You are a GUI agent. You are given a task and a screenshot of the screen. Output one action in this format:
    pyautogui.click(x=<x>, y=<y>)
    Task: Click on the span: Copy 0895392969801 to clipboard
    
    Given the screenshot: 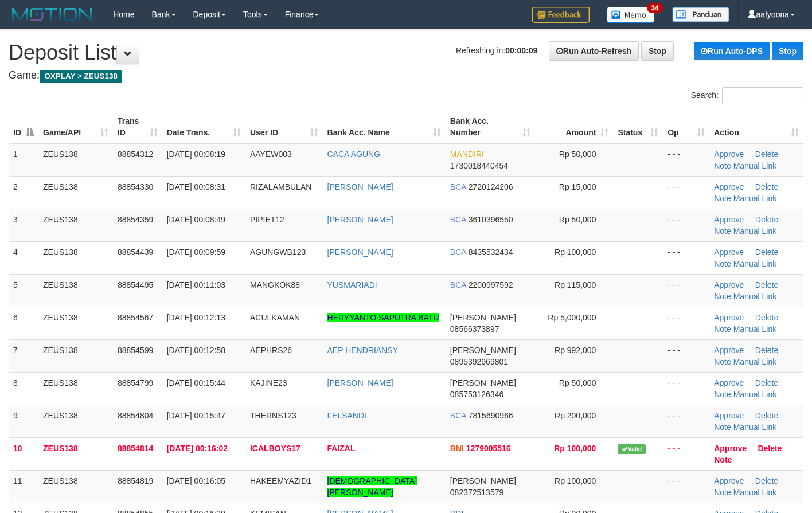 What is the action you would take?
    pyautogui.click(x=479, y=362)
    